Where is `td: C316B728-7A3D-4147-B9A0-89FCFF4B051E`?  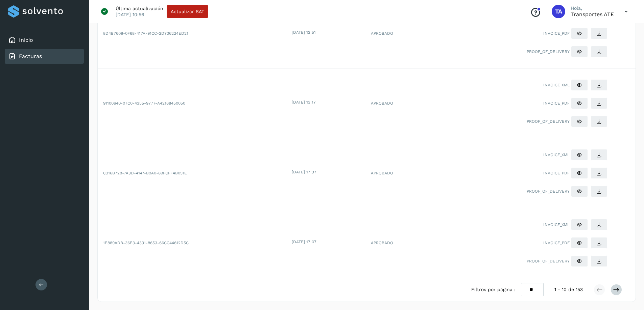
td: C316B728-7A3D-4147-B9A0-89FCFF4B051E is located at coordinates (194, 173).